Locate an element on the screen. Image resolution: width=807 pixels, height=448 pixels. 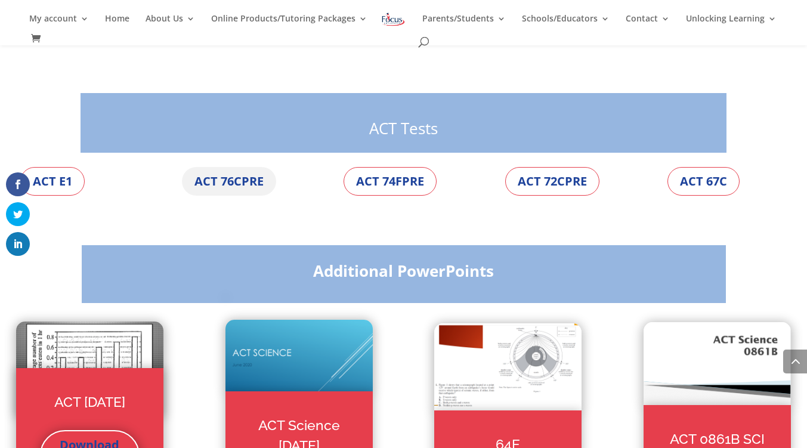
a: Schools/Educators is located at coordinates (566, 24).